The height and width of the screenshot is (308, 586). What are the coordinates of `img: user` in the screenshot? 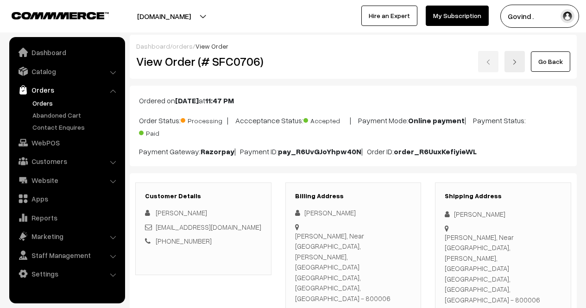 It's located at (567, 16).